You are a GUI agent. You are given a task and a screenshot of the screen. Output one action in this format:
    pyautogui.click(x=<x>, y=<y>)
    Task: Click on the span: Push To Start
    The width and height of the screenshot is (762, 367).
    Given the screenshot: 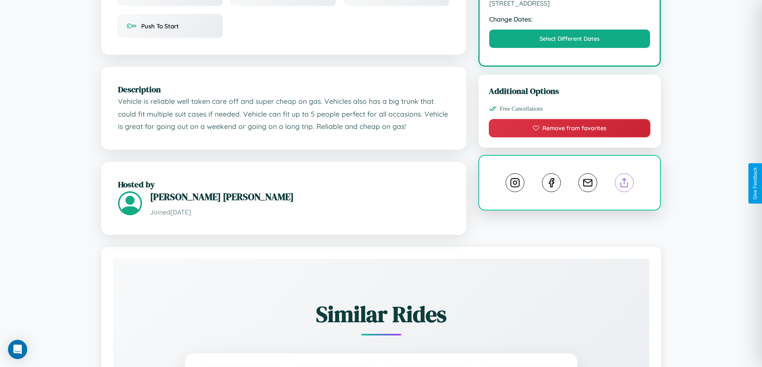 What is the action you would take?
    pyautogui.click(x=160, y=26)
    